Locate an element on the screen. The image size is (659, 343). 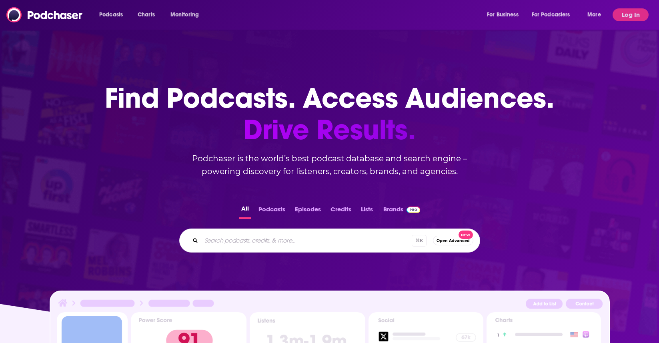
span: Charts is located at coordinates (146, 15).